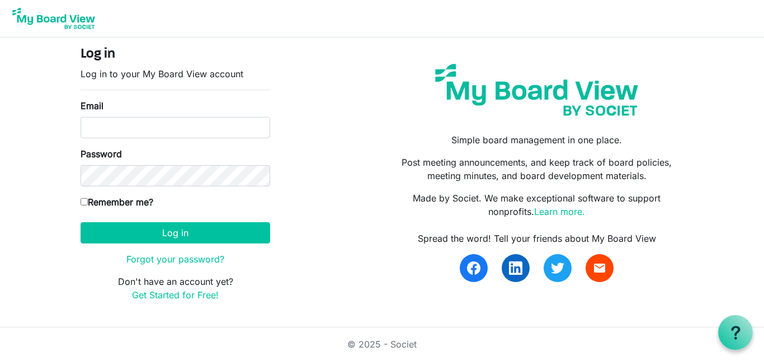  Describe the element at coordinates (175, 295) in the screenshot. I see `a: Get Started for Free!` at that location.